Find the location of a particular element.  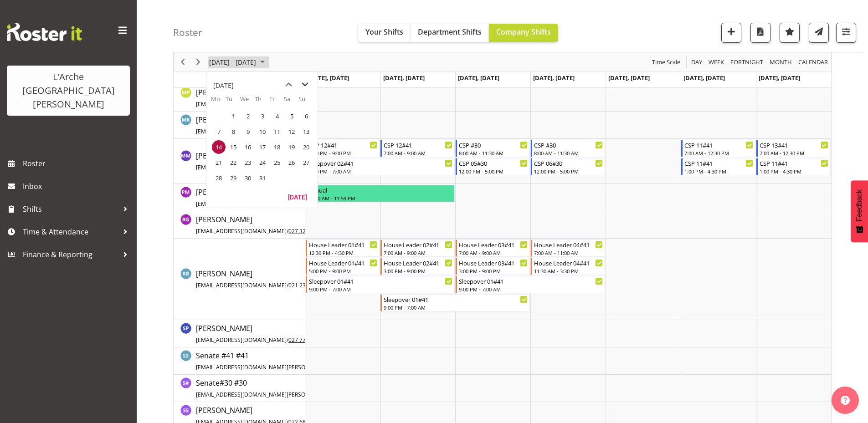

button: Your Shifts is located at coordinates (384, 33).